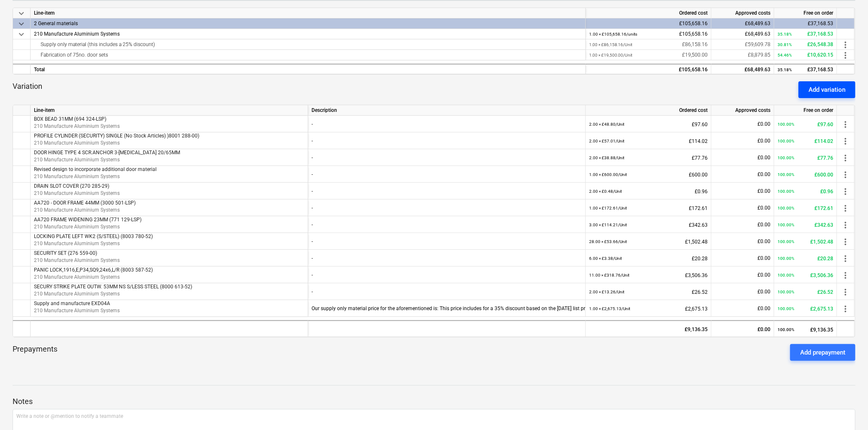 This screenshot has height=430, width=868. What do you see at coordinates (72, 186) in the screenshot?
I see `span: DRAIN SLOT COVER (270 285-29)` at bounding box center [72, 186].